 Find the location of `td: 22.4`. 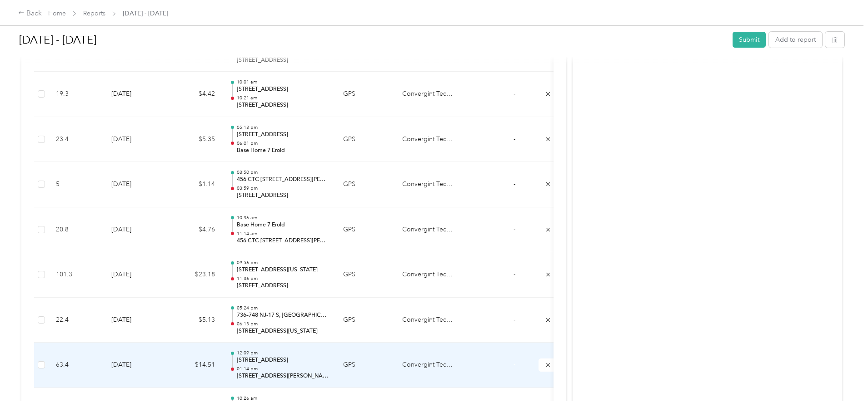

td: 22.4 is located at coordinates (77, 321).